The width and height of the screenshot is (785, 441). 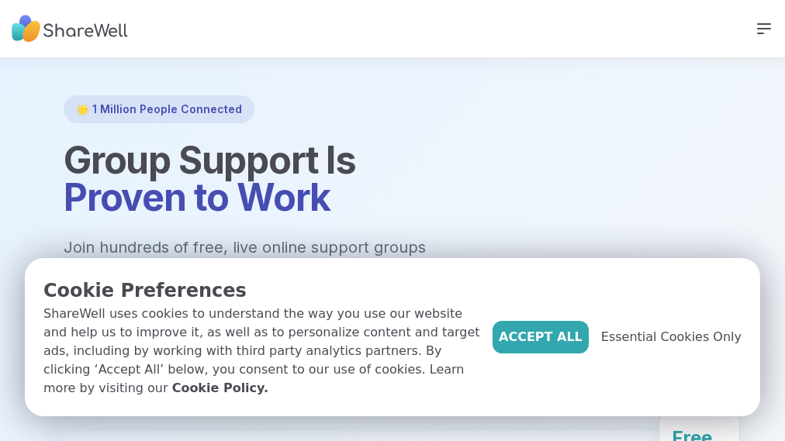 What do you see at coordinates (261, 291) in the screenshot?
I see `p: Cookie Preferences` at bounding box center [261, 291].